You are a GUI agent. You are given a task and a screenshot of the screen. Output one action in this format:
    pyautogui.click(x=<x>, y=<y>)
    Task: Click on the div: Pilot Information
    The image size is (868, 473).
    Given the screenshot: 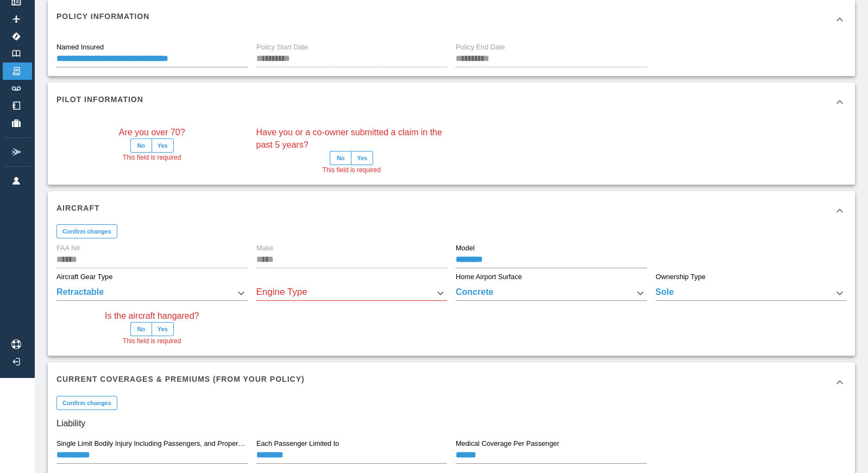 What is the action you would take?
    pyautogui.click(x=451, y=103)
    